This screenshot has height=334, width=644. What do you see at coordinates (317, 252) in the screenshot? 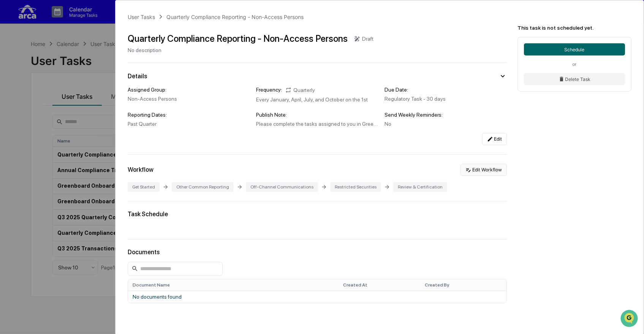
I see `div: Documents` at bounding box center [317, 252].